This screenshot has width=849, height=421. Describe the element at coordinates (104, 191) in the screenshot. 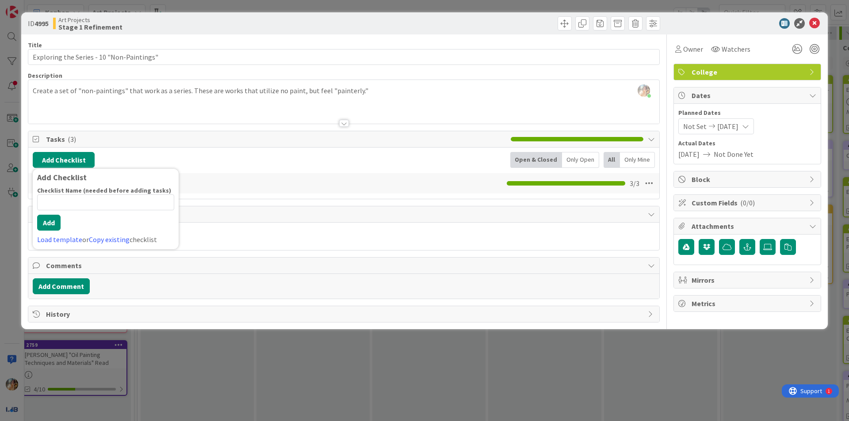

I see `label: Checklist Name (needed before adding tasks)` at that location.